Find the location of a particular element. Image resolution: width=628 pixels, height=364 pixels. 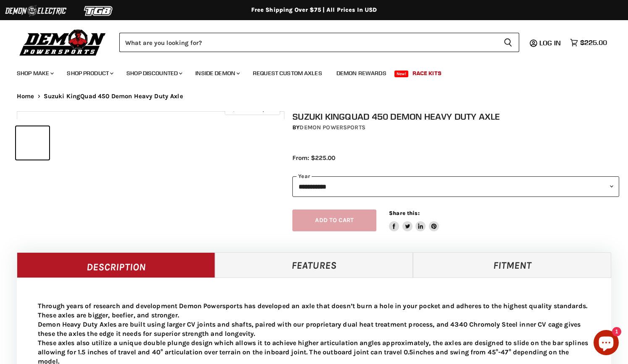

span: Click to expand is located at coordinates (252, 109).